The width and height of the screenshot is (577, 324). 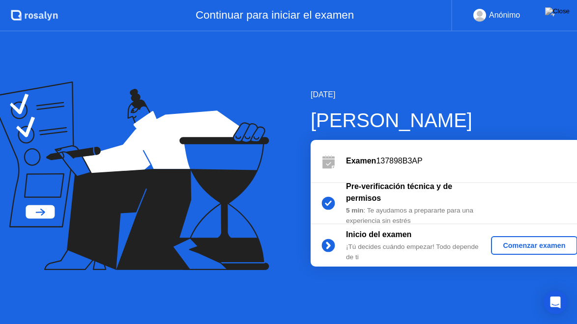 What do you see at coordinates (556, 303) in the screenshot?
I see `div: Open Intercom Messenger` at bounding box center [556, 303].